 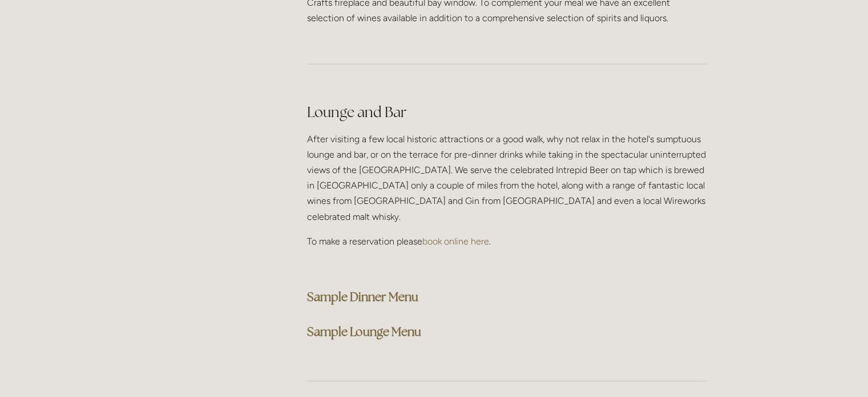 What do you see at coordinates (507, 112) in the screenshot?
I see `h2: Lounge and Bar` at bounding box center [507, 112].